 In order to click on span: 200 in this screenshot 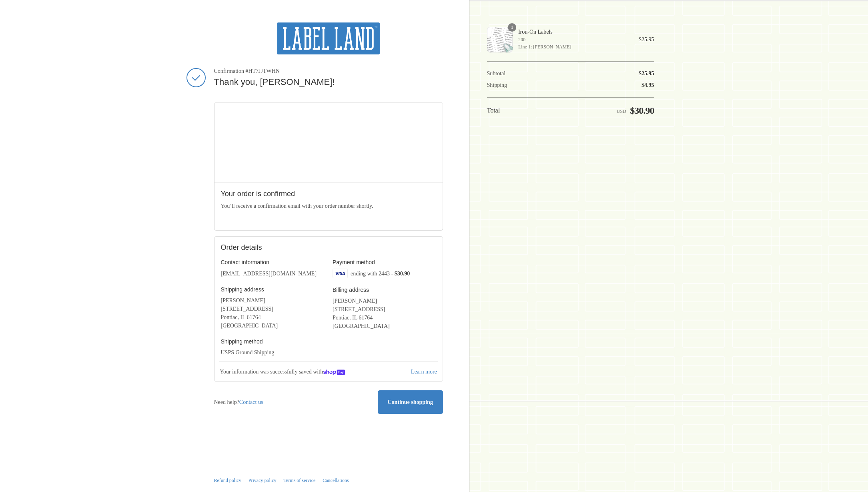, I will do `click(573, 40)`.